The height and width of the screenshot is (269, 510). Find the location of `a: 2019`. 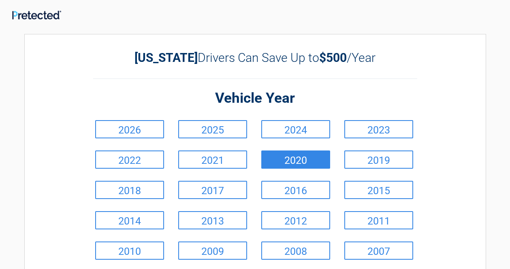

a: 2019 is located at coordinates (378, 159).